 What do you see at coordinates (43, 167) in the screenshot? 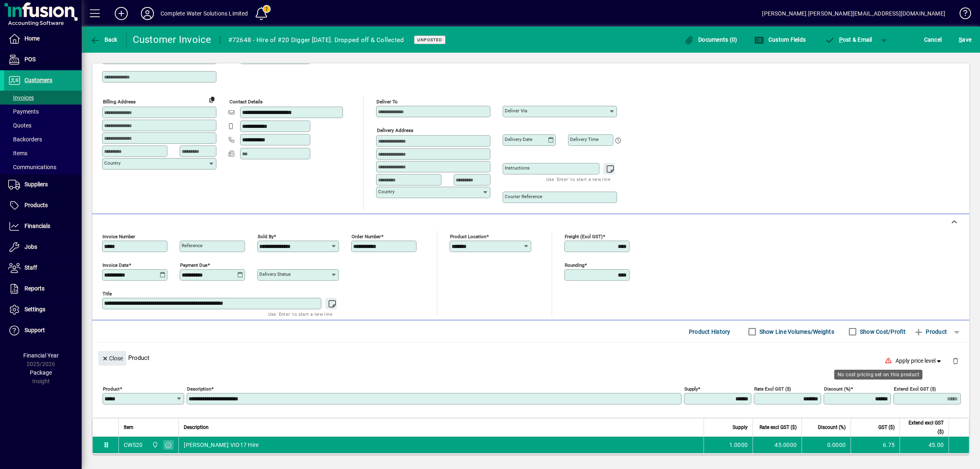
I see `a: Communications` at bounding box center [43, 167].